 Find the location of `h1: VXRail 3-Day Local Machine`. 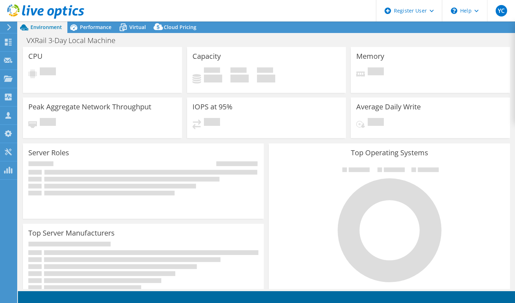

h1: VXRail 3-Day Local Machine is located at coordinates (75, 41).